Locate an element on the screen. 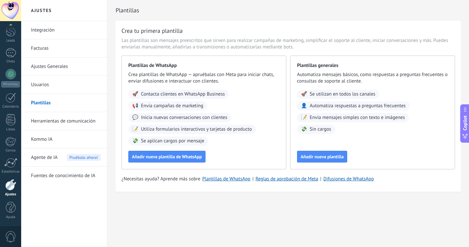  a: Ajustes Generales is located at coordinates (66, 67).